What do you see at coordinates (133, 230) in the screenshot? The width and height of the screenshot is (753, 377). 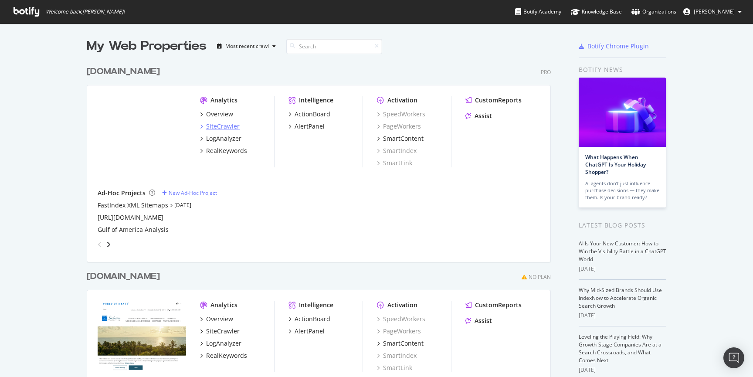 I see `div: Gulf of America Analysis` at bounding box center [133, 230].